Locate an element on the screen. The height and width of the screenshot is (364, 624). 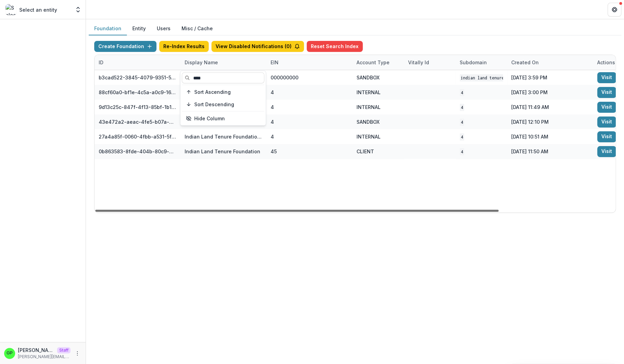
button: Create Foundation is located at coordinates (125, 47).